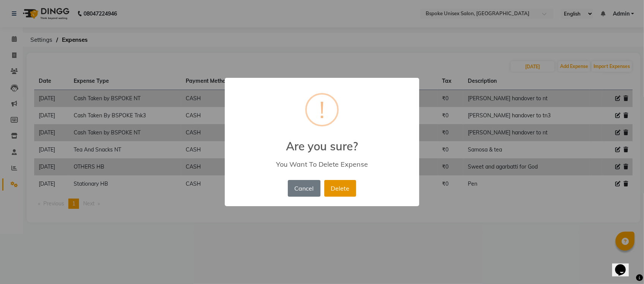 The width and height of the screenshot is (644, 284). Describe the element at coordinates (322, 164) in the screenshot. I see `div: You Want To Delete Expense` at that location.